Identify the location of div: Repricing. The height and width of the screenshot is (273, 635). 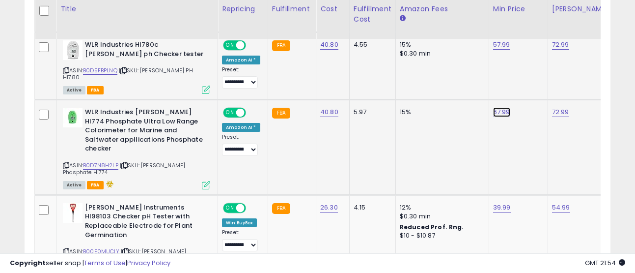
(243, 9).